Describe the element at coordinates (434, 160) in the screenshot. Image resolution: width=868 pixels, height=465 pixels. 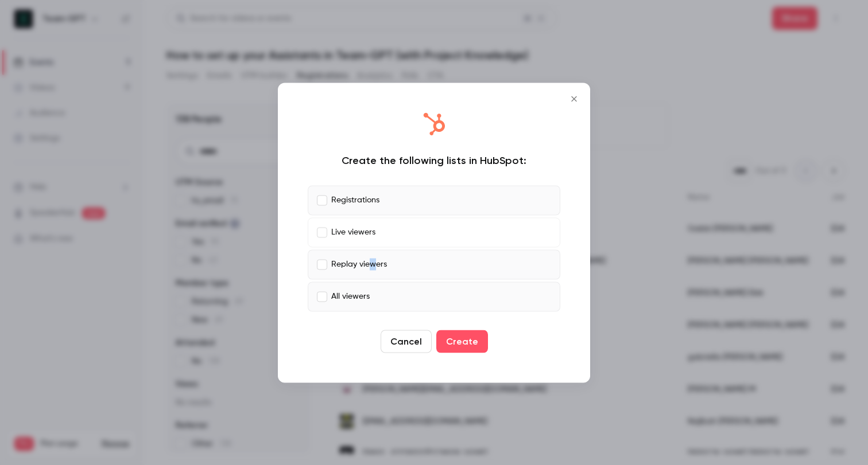
I see `div: Create the following lists in HubSpot:` at that location.